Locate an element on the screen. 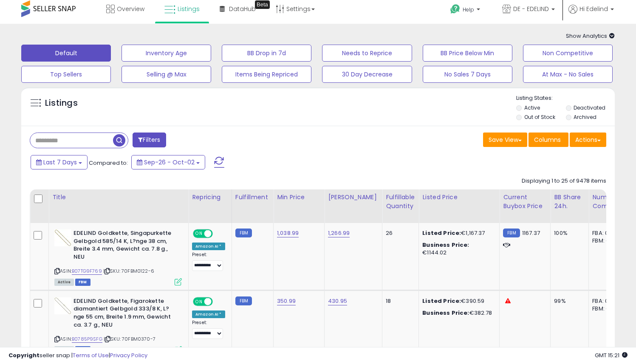 This screenshot has width=636, height=364. span: Columns is located at coordinates (547, 140).